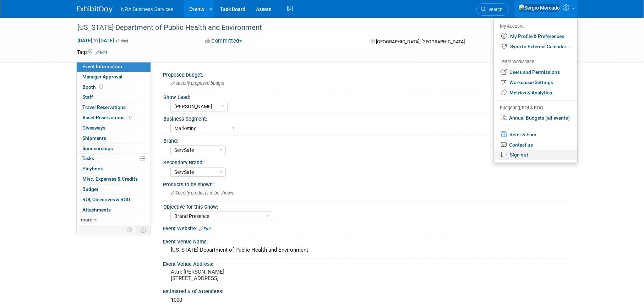  Describe the element at coordinates (114, 200) in the screenshot. I see `a: ROI, Objectives & ROO` at that location.